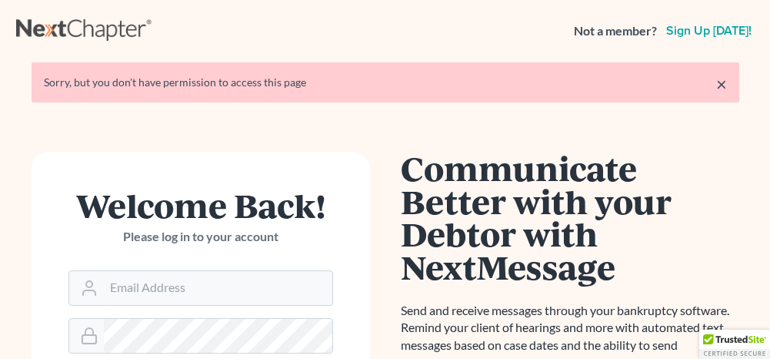 The image size is (770, 359). Describe the element at coordinates (735, 344) in the screenshot. I see `div: TrustedSite Certified` at that location.